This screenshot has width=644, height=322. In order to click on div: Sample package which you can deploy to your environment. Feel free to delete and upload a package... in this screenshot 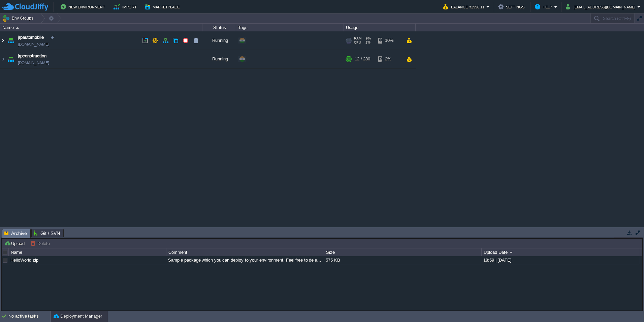, I will do `click(245, 260)`.